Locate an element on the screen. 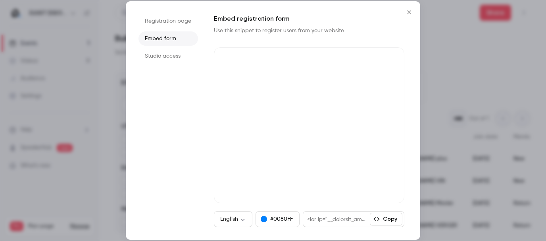 This screenshot has height=241, width=546. li: Registration page is located at coordinates (168, 21).